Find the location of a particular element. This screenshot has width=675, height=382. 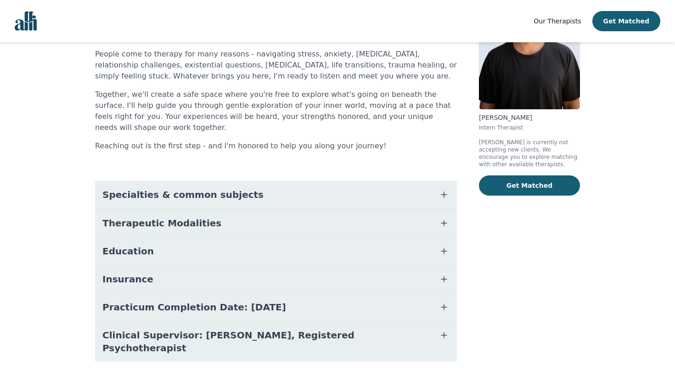

span: Insurance is located at coordinates (128, 279).